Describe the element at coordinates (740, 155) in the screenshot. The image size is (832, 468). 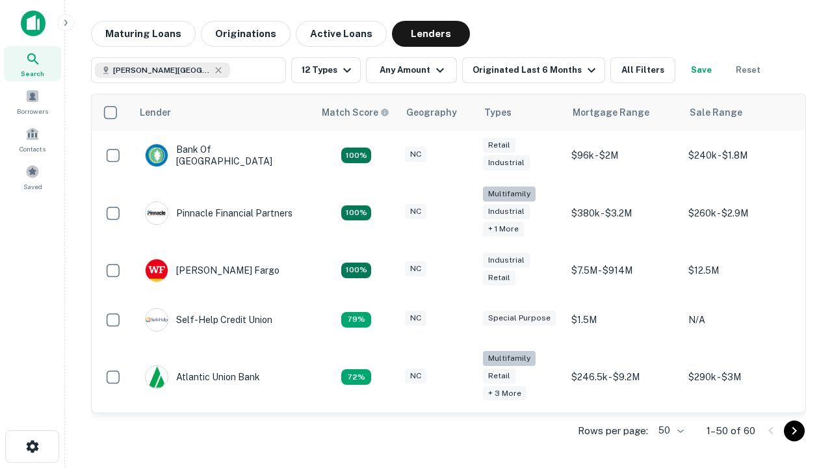
I see `td: $240k - $1.8M` at that location.